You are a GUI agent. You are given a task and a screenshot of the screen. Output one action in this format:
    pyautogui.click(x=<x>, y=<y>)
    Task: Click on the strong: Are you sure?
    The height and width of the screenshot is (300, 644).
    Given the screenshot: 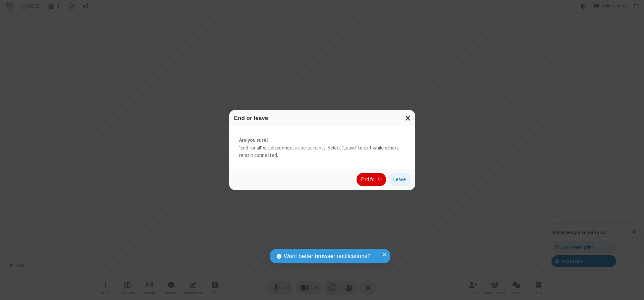 What is the action you would take?
    pyautogui.click(x=322, y=140)
    